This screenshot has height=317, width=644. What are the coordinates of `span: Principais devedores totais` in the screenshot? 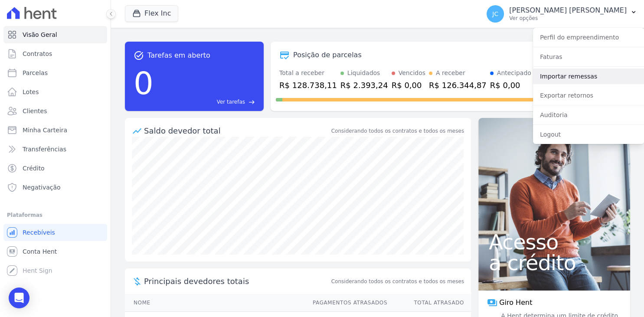 It's located at (237, 281).